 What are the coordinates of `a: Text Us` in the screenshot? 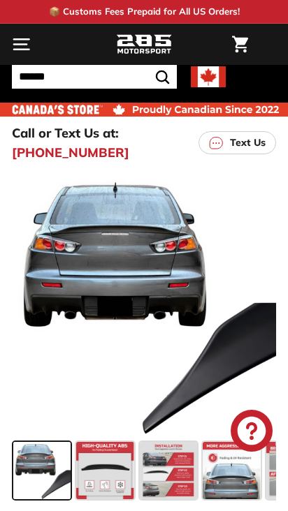 It's located at (237, 142).